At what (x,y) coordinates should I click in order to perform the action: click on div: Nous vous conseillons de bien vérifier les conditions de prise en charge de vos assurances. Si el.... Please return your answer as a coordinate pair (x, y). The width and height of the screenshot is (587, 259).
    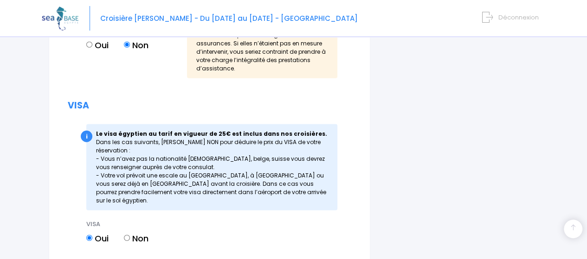
    Looking at the image, I should click on (262, 48).